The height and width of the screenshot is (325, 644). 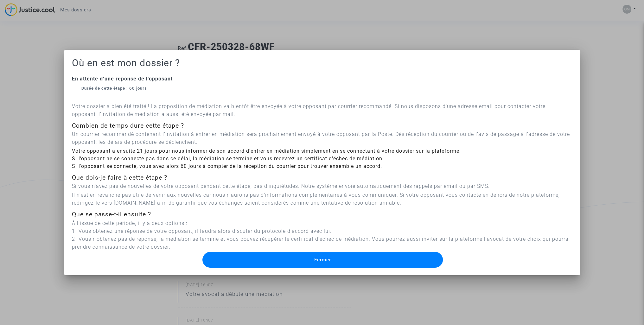 What do you see at coordinates (322, 159) in the screenshot?
I see `li: Si l’opposant ne se connecte pas dans ce délai, la médiation se termine et vous recevrez un certi...` at bounding box center [322, 159].